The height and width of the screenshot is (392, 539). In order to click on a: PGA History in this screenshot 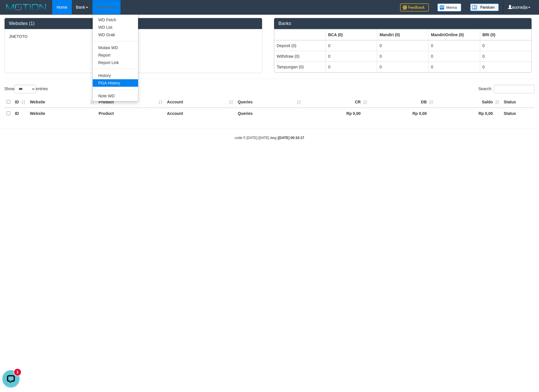, I will do `click(115, 83)`.